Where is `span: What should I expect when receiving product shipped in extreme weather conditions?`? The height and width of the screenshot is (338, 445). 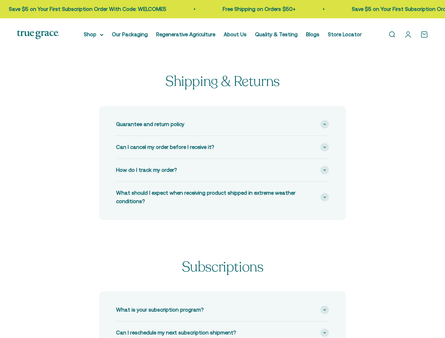 span: What should I expect when receiving product shipped in extreme weather conditions? is located at coordinates (217, 197).